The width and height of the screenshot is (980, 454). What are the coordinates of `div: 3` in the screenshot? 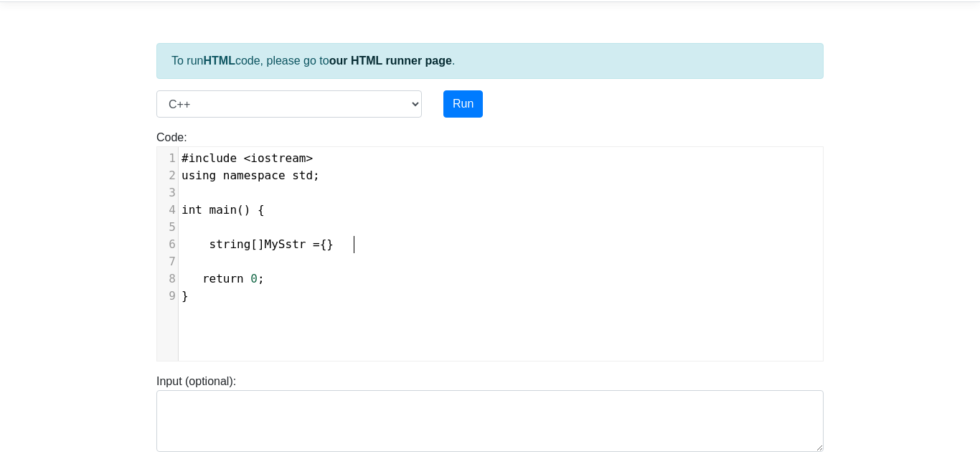 It's located at (167, 193).